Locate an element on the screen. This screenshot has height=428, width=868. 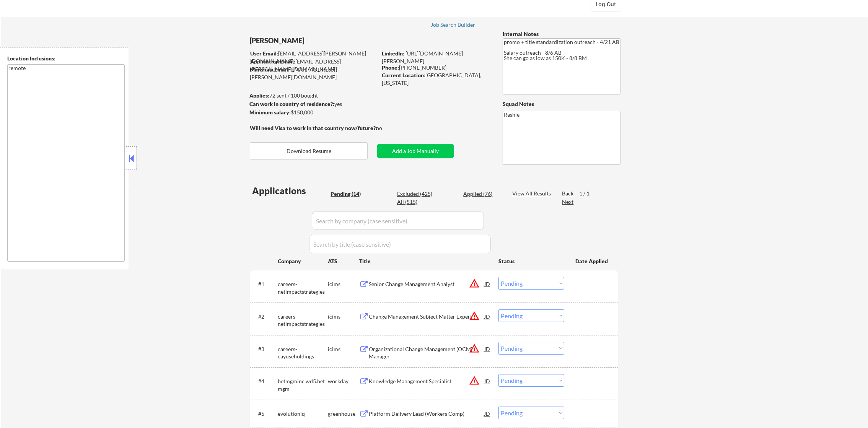
input: Search by company (case sensitive) is located at coordinates (398, 220).